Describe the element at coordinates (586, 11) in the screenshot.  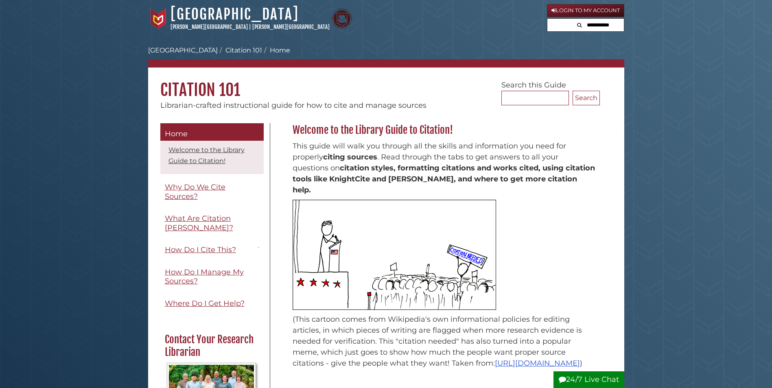
I see `a: Login to My Account` at that location.